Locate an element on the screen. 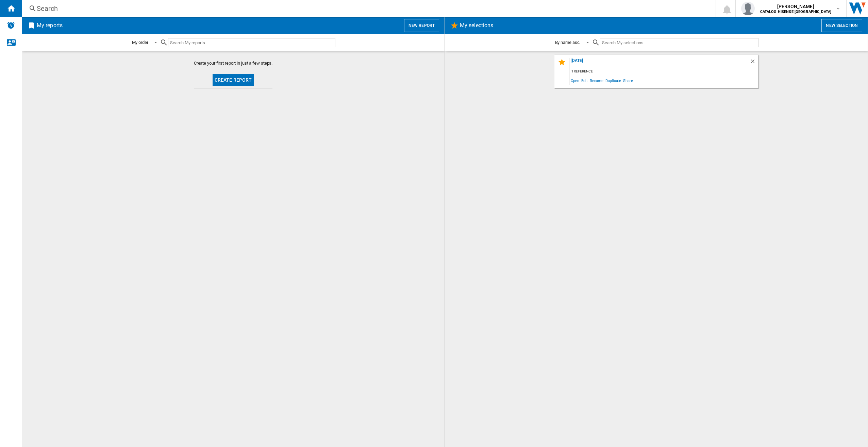 The height and width of the screenshot is (447, 868). div: Search is located at coordinates (367, 8).